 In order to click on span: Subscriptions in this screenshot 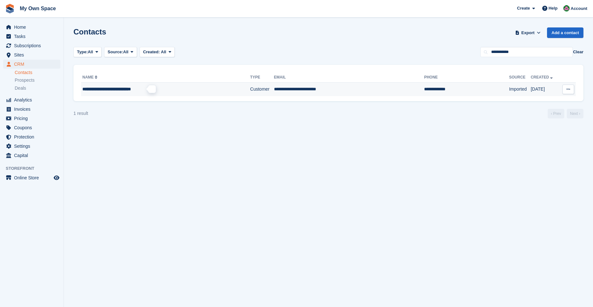, I will do `click(33, 46)`.